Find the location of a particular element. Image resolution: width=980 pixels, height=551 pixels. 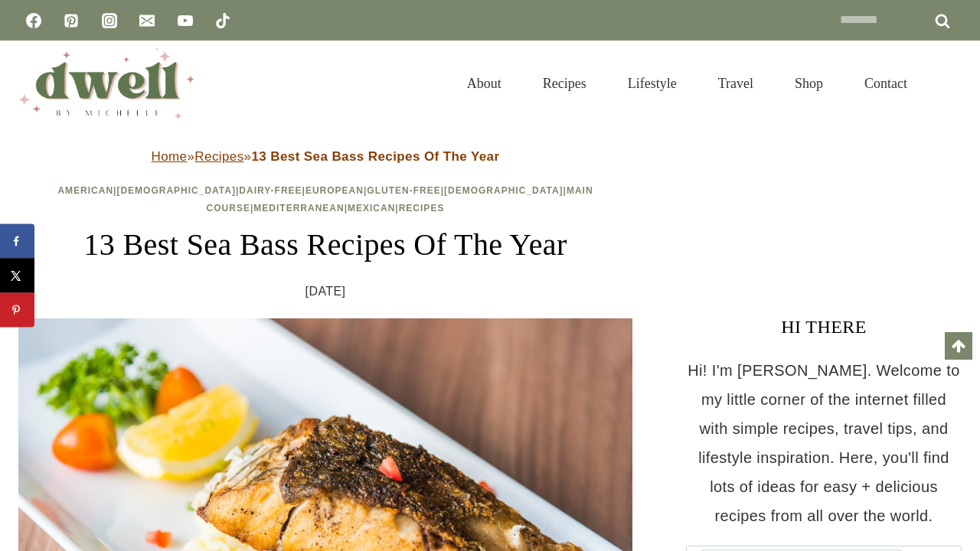

a: Lifestyle is located at coordinates (652, 83).